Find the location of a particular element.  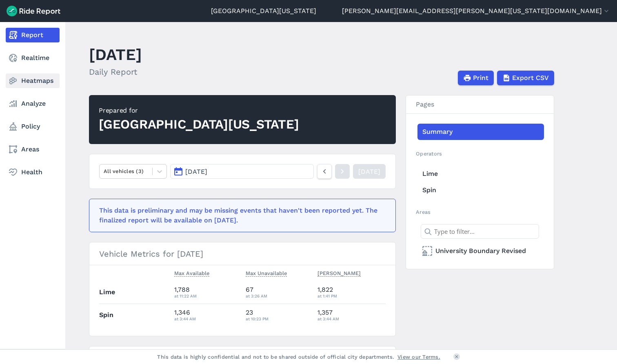

span: Max Available is located at coordinates (192, 272).